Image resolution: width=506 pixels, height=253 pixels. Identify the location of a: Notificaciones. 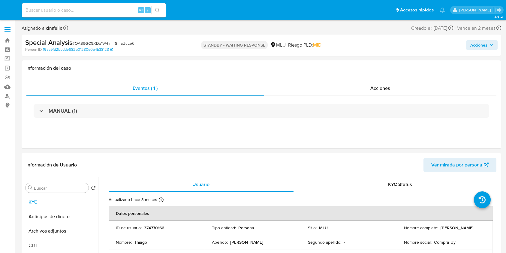
(442, 10).